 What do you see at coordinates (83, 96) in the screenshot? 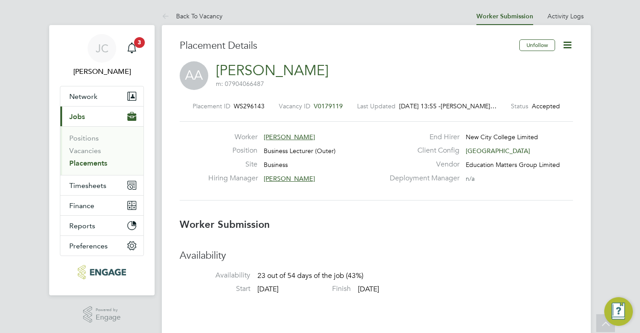
I see `span: Network` at bounding box center [83, 96].